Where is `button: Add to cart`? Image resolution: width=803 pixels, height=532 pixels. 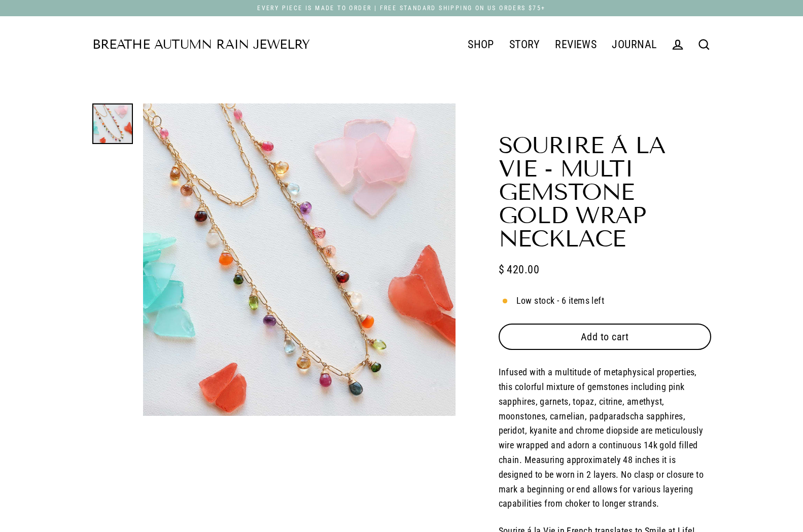
button: Add to cart is located at coordinates (605, 337).